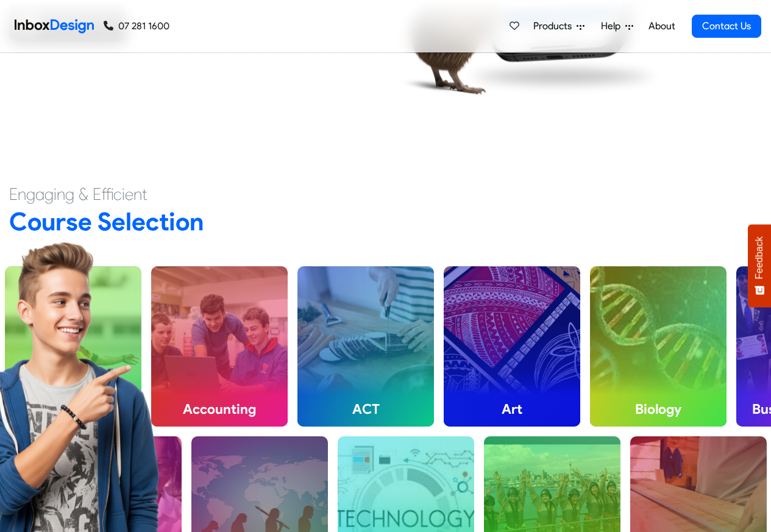  I want to click on h4: ACT, so click(366, 409).